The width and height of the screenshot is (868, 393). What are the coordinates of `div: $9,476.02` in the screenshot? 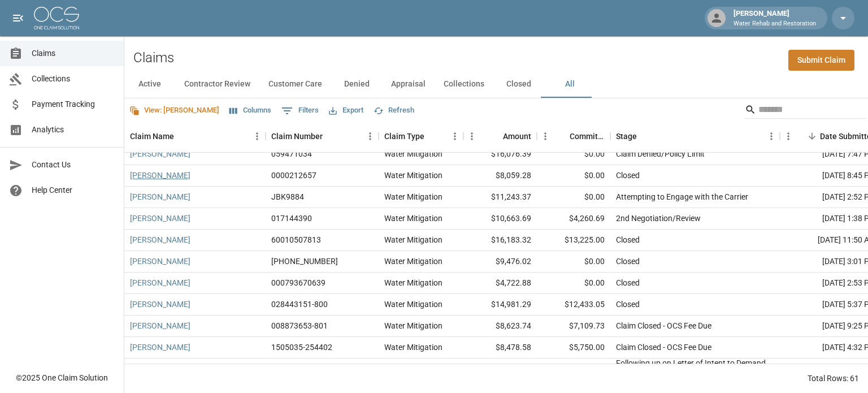 It's located at (500, 262).